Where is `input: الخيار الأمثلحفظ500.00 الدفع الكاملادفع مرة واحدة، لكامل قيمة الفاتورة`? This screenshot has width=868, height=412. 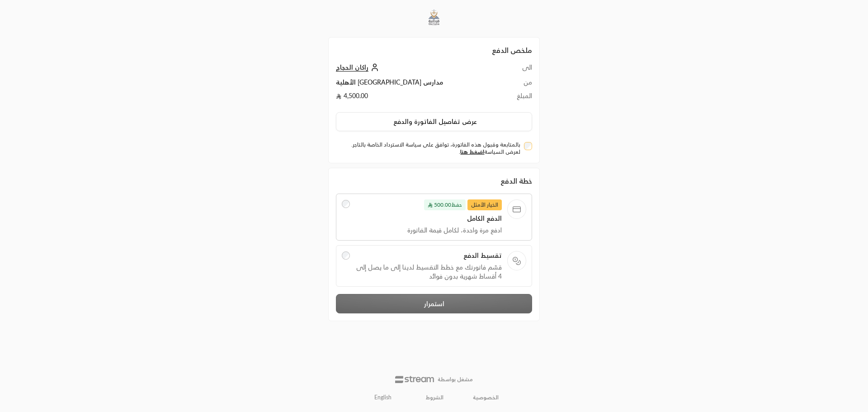 input: الخيار الأمثلحفظ500.00 الدفع الكاملادفع مرة واحدة، لكامل قيمة الفاتورة is located at coordinates (346, 204).